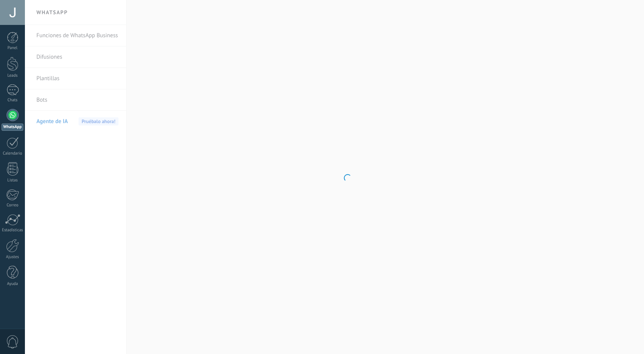  I want to click on div: Panel, so click(13, 48).